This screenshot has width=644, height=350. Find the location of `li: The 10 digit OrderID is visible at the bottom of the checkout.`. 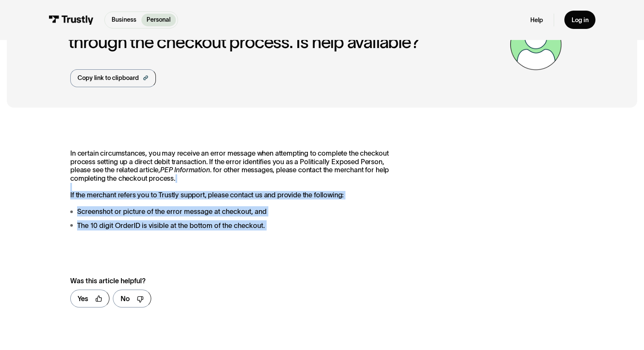

li: The 10 digit OrderID is visible at the bottom of the checkout. is located at coordinates (232, 226).